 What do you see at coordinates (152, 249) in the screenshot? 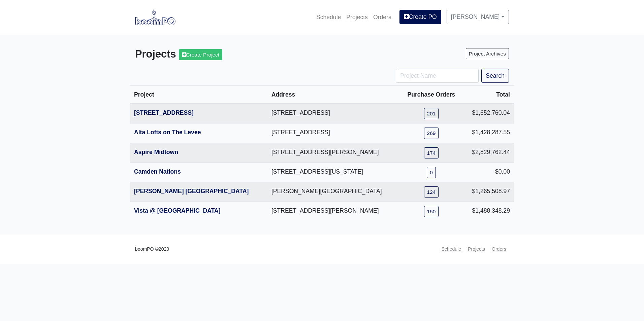
I see `small: boomPO ©2020` at bounding box center [152, 249].